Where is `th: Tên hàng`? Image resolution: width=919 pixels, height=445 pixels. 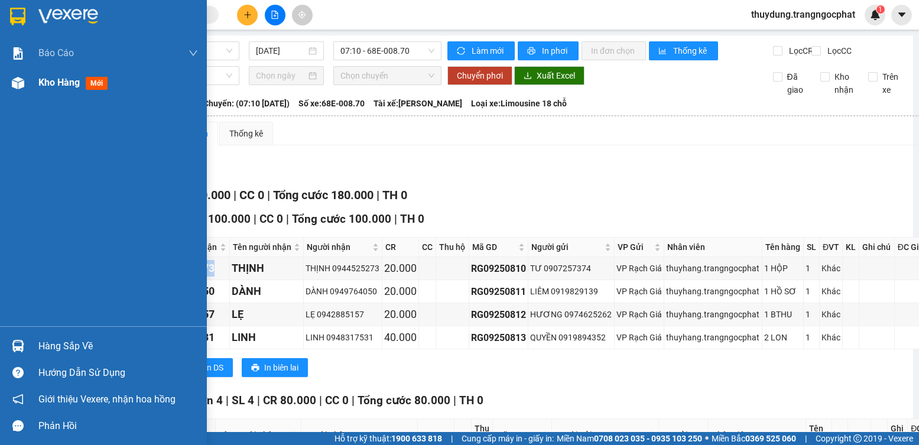 th: Tên hàng is located at coordinates (783, 247).